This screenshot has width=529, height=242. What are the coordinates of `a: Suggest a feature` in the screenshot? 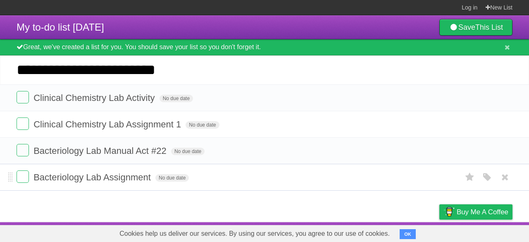 It's located at (486, 232).